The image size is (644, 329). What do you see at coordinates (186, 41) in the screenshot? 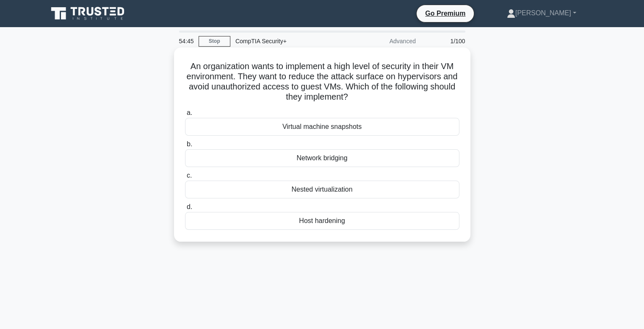
I see `div: 54:45` at bounding box center [186, 41].